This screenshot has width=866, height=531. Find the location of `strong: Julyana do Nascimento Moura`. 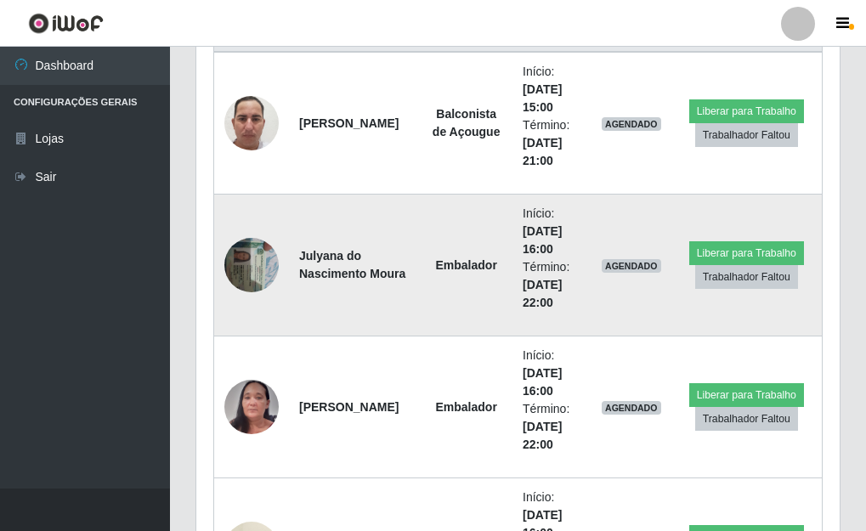

strong: Julyana do Nascimento Moura is located at coordinates (352, 264).